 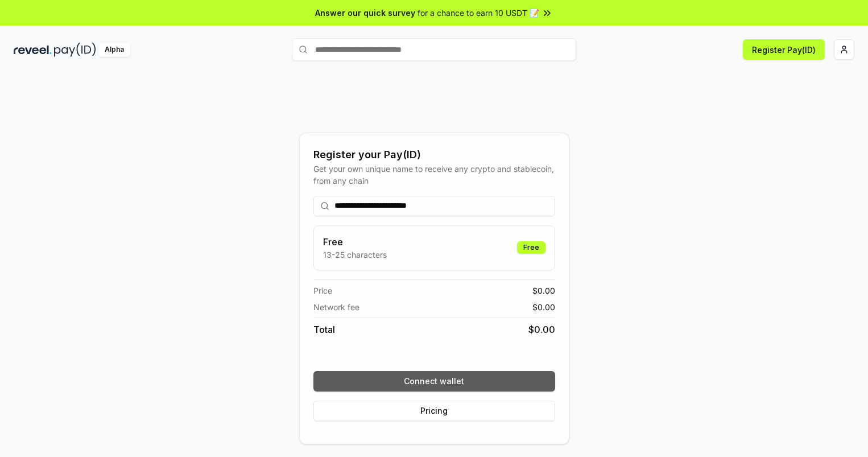 I want to click on div: Free, so click(x=532, y=248).